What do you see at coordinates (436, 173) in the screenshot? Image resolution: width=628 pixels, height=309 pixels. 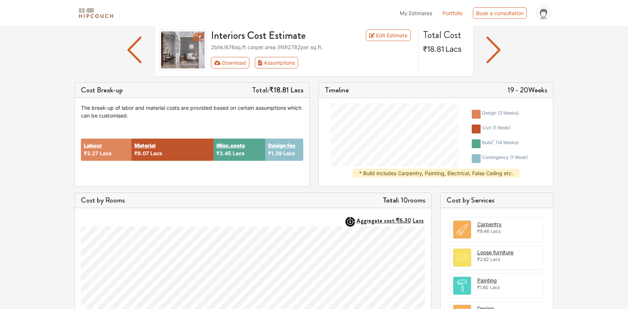 I see `div: * Build includes Carpentry, Painting, Electrical, False Ceiling etc.` at bounding box center [436, 173].